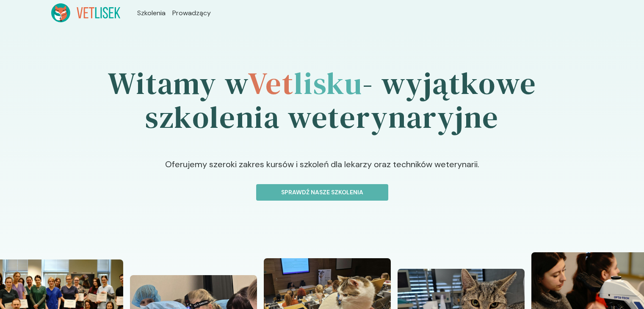  What do you see at coordinates (323, 171) in the screenshot?
I see `p: Oferujemy szeroki zakres kursów i szkoleń dla lekarzy oraz techników weterynarii.` at bounding box center [323, 171].